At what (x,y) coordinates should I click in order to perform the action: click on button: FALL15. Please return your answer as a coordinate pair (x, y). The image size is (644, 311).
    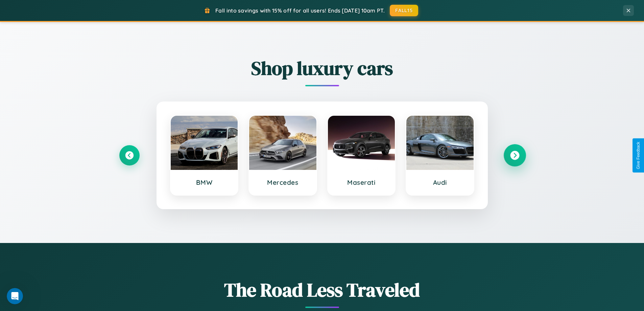
    Looking at the image, I should click on (404, 10).